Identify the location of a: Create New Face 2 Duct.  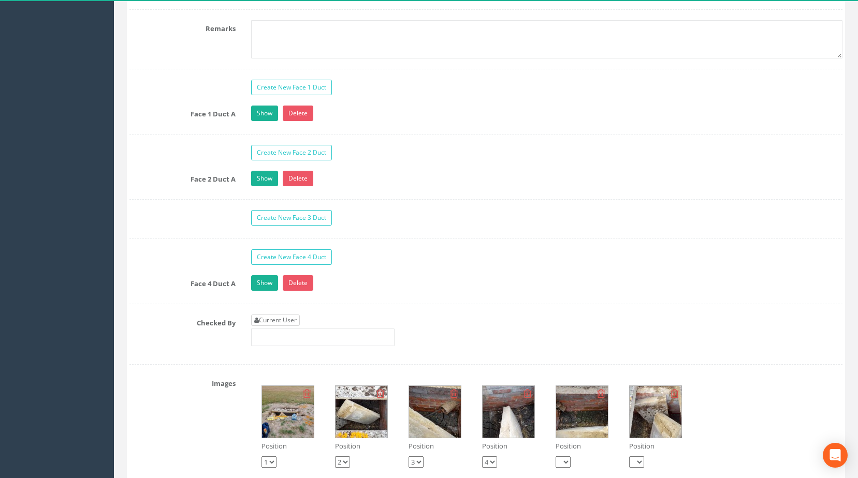
(292, 153).